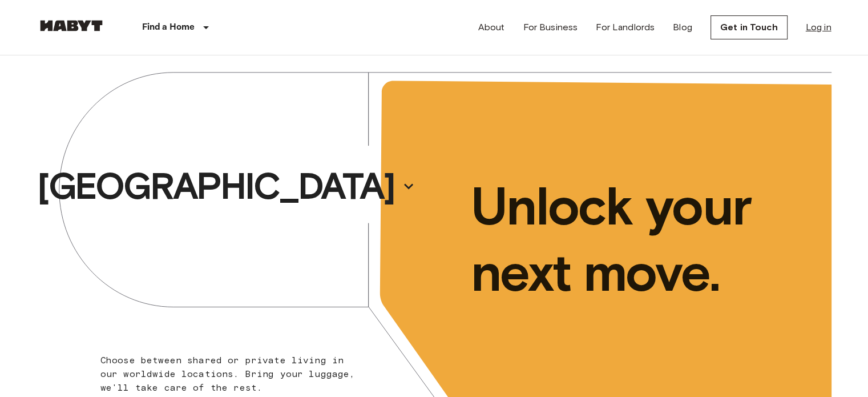 This screenshot has height=397, width=868. Describe the element at coordinates (168, 28) in the screenshot. I see `p: Find a Home` at that location.